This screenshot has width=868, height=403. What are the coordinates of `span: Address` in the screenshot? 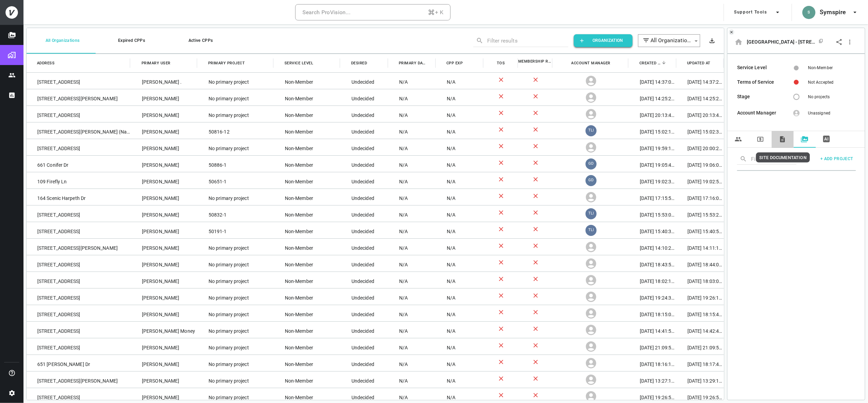 It's located at (46, 63).